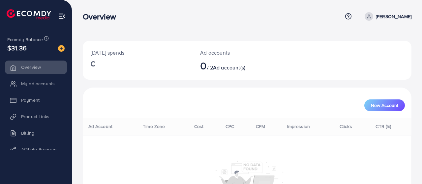  What do you see at coordinates (385, 106) in the screenshot?
I see `button: New Account` at bounding box center [385, 106].